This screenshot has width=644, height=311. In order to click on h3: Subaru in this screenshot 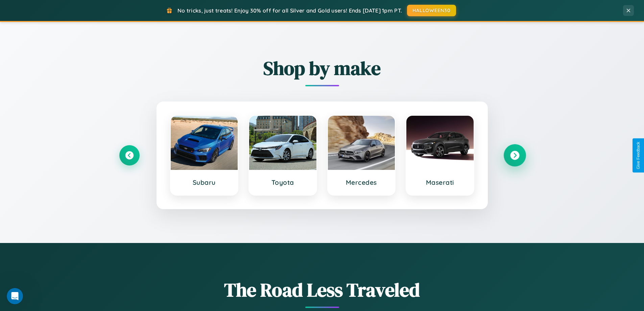, I will do `click(205, 183)`.